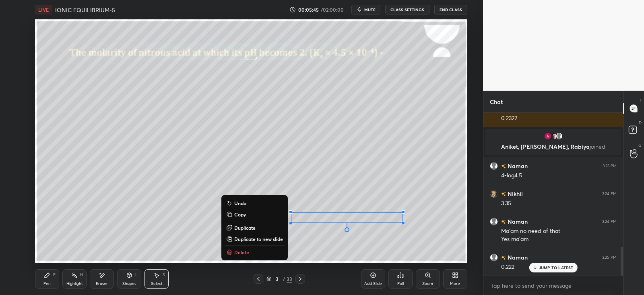  Describe the element at coordinates (157, 284) in the screenshot. I see `div: Select` at that location.